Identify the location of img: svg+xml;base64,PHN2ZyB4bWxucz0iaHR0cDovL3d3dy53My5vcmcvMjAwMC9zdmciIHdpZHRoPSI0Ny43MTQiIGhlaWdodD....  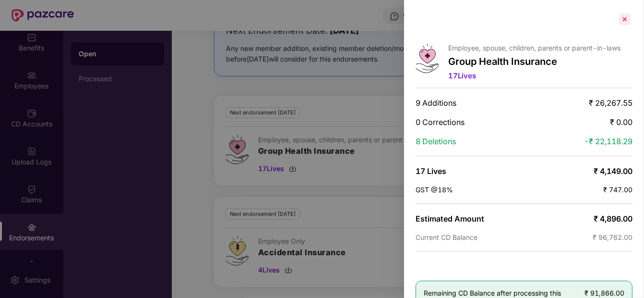
(427, 58).